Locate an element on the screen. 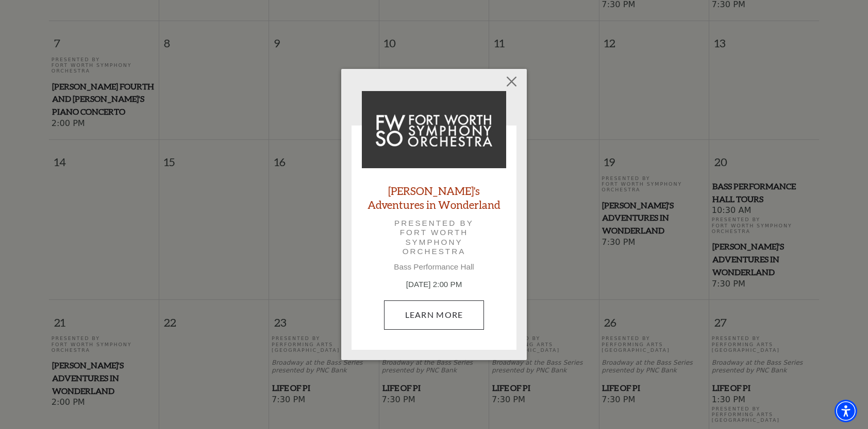  div: Accessibility Menu is located at coordinates (846, 411).